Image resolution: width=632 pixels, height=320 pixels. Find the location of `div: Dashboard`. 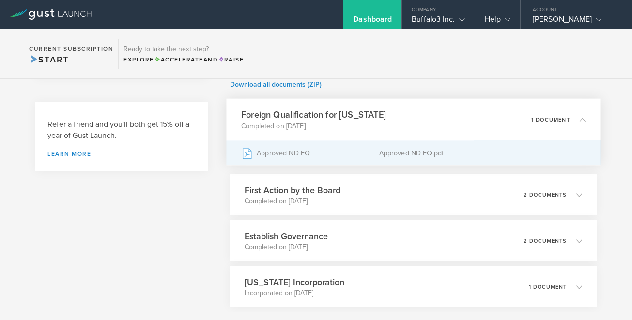

div: Dashboard is located at coordinates (372, 22).